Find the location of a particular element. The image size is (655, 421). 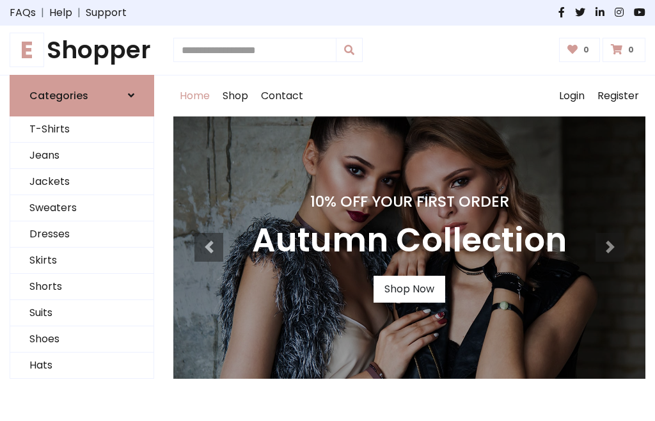

a: Shop is located at coordinates (235, 96).